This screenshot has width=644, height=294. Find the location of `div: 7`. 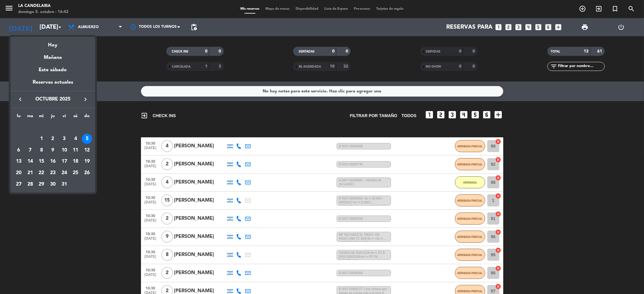

div: 7 is located at coordinates (30, 150).